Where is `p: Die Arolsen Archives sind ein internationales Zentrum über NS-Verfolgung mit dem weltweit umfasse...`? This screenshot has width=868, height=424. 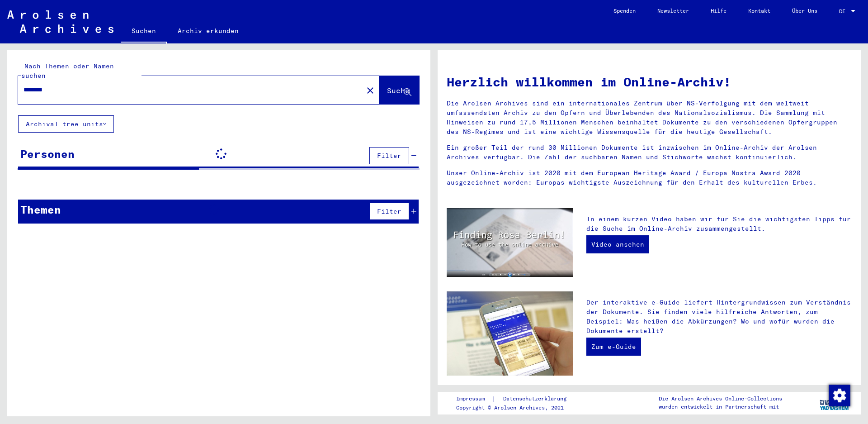 p: Die Arolsen Archives sind ein internationales Zentrum über NS-Verfolgung mit dem weltweit umfasse... is located at coordinates (649, 118).